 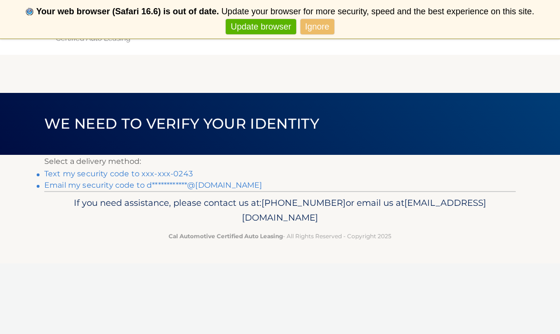 What do you see at coordinates (317, 27) in the screenshot?
I see `a: Ignore` at bounding box center [317, 27].